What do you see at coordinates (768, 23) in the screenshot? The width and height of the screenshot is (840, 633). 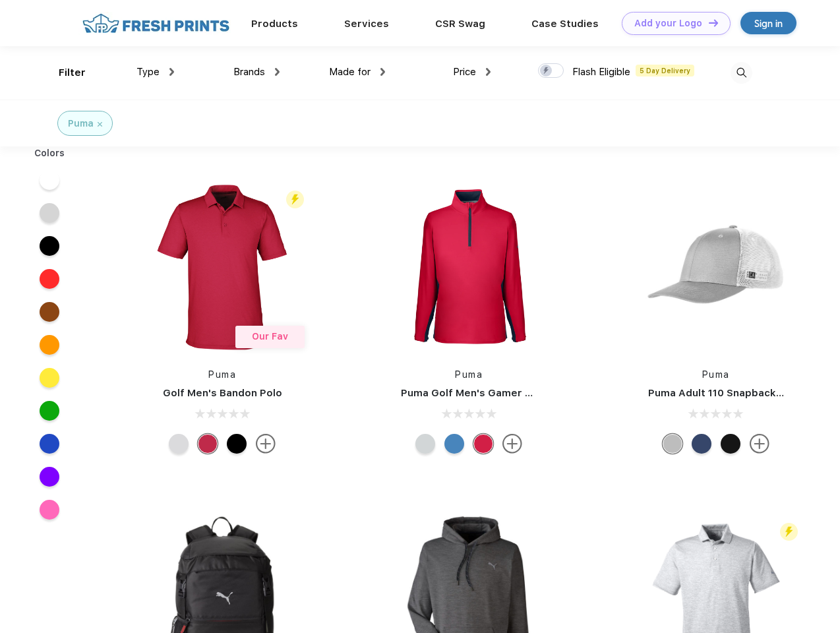 I see `div: Sign in` at bounding box center [768, 23].